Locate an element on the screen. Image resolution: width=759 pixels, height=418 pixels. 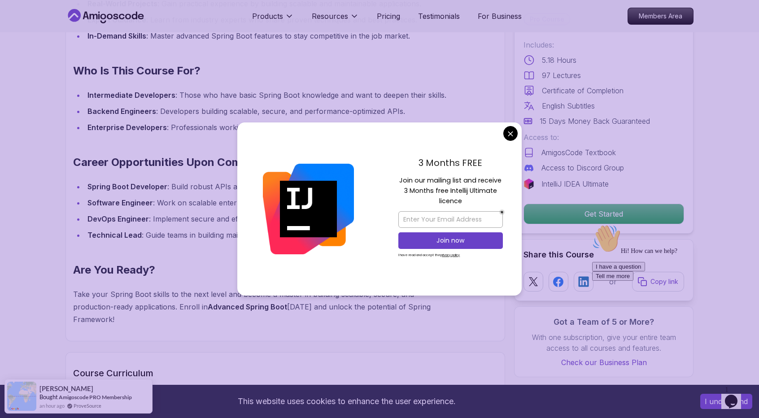
span: Bought is located at coordinates (48, 397).